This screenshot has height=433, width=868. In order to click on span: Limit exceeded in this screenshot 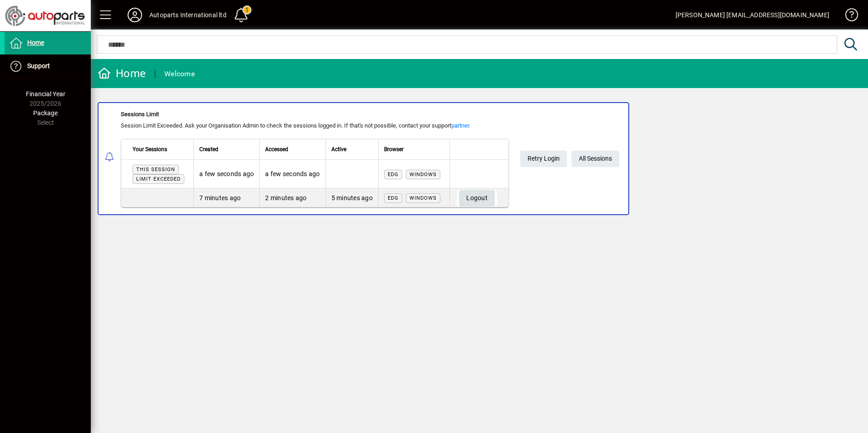, I will do `click(158, 179)`.